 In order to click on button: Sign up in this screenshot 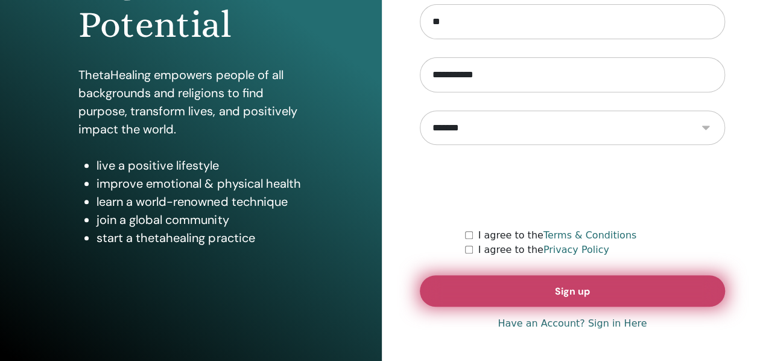, I will do `click(572, 291)`.